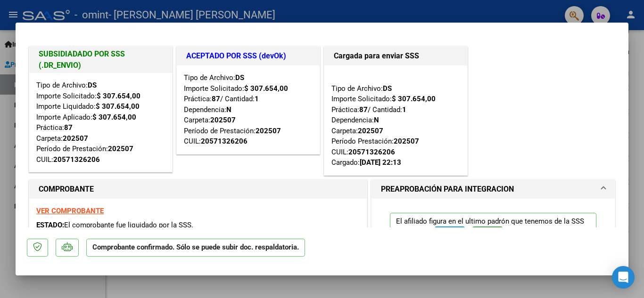 This screenshot has height=298, width=644. Describe the element at coordinates (248, 56) in the screenshot. I see `h1: ACEPTADO POR SSS (devOk)` at that location.